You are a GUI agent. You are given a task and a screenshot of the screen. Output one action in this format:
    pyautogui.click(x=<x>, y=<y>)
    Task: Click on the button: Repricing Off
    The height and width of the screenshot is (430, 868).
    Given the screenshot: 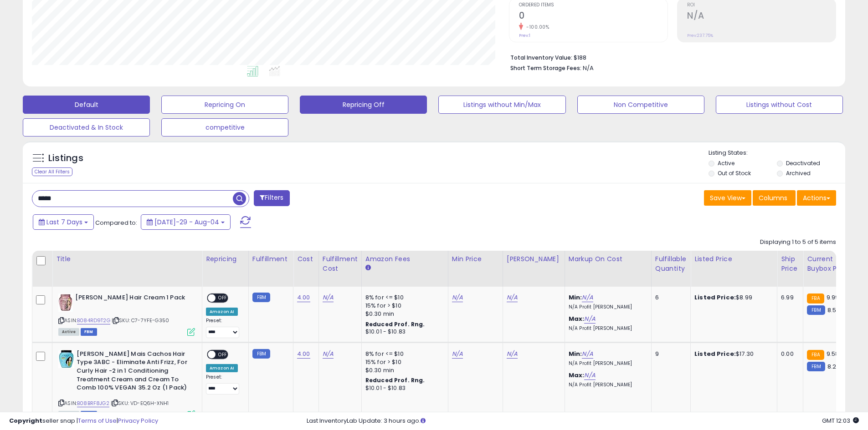 What is the action you would take?
    pyautogui.click(x=363, y=105)
    